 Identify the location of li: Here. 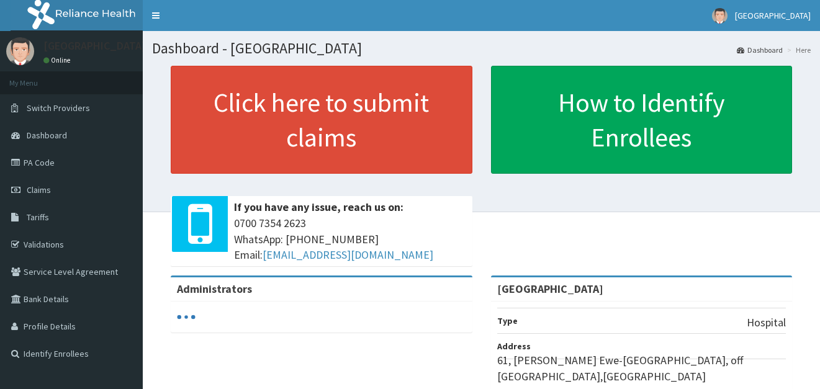
(797, 50).